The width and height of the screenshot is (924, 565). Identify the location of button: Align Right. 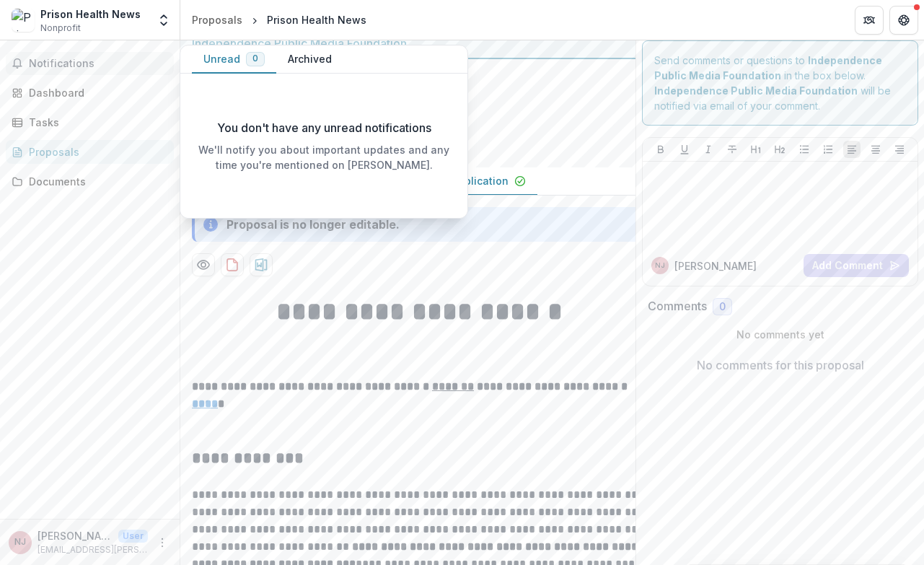
(900, 149).